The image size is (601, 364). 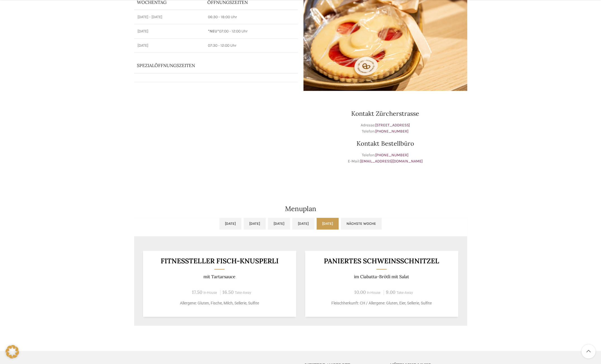 I want to click on p: 06:30 - 18:00 Uhr, so click(x=251, y=17).